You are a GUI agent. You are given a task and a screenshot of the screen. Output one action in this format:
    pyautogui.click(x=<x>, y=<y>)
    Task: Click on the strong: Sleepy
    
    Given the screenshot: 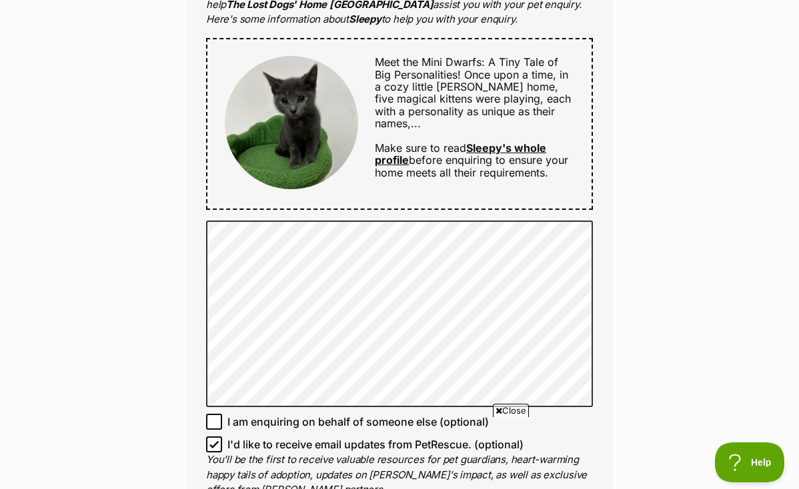 What is the action you would take?
    pyautogui.click(x=365, y=19)
    